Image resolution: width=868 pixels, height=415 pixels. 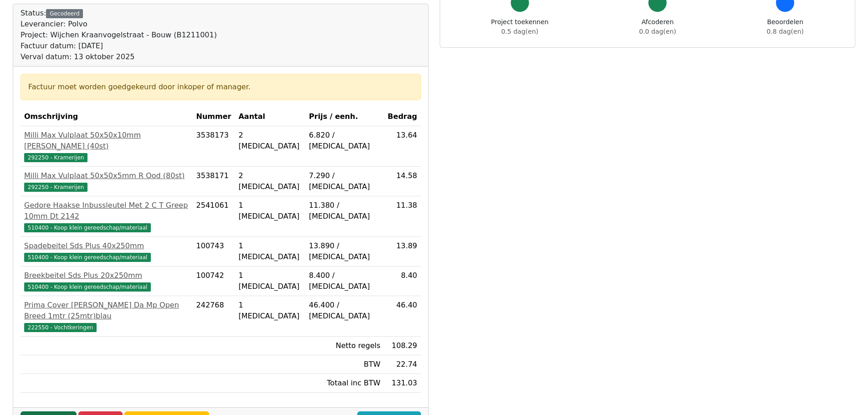 What do you see at coordinates (785, 27) in the screenshot?
I see `div: Beoordelen` at bounding box center [785, 27].